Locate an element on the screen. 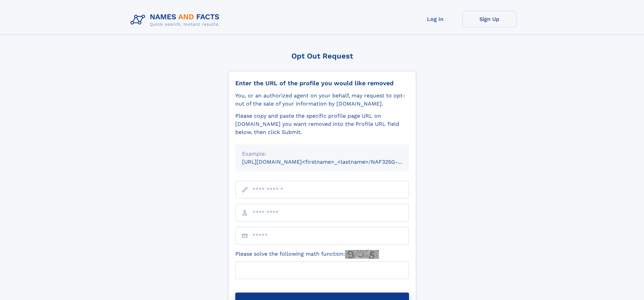  div: Opt Out Request is located at coordinates (322, 56).